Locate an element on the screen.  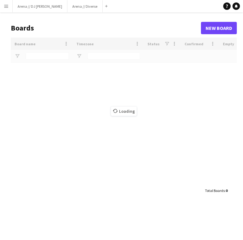
span: Total Boards is located at coordinates (215, 191).